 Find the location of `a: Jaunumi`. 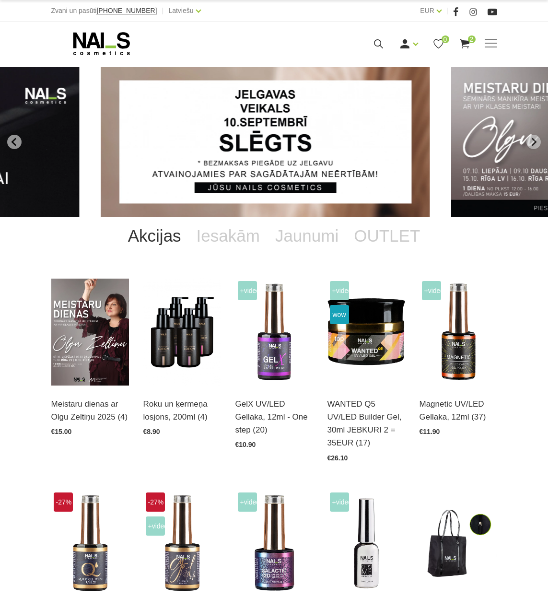

a: Jaunumi is located at coordinates (307, 236).